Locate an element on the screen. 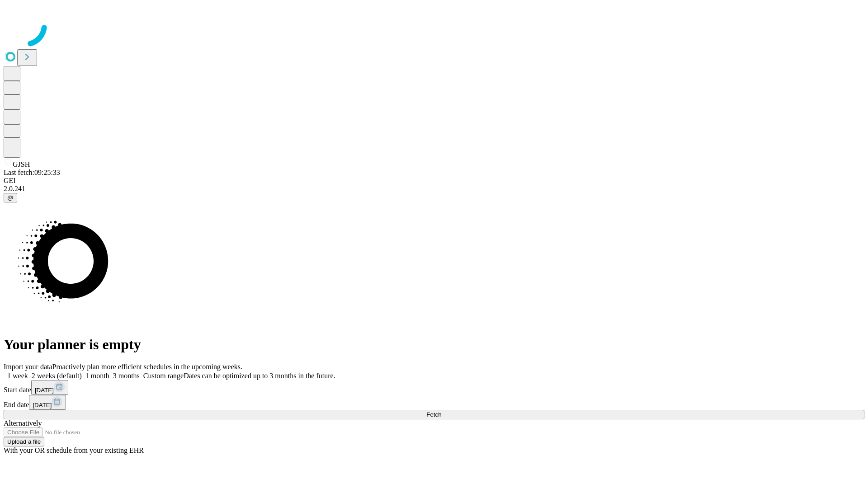  button: Fetch is located at coordinates (434, 415).